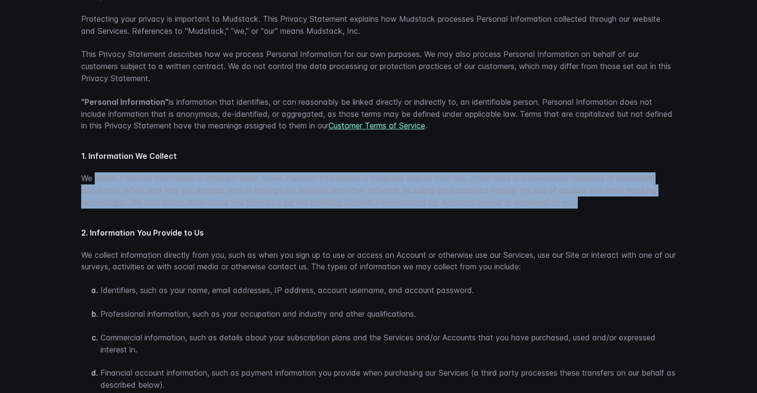  Describe the element at coordinates (379, 233) in the screenshot. I see `h4: 2. Information You Provide to Us` at that location.